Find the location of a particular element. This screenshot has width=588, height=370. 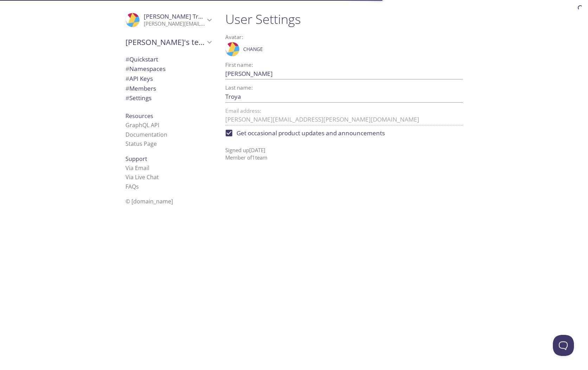

label: Email address: is located at coordinates (243, 111).